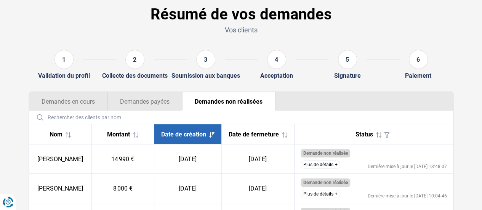 The image size is (482, 210). Describe the element at coordinates (123, 188) in the screenshot. I see `td: 8 000 €` at that location.